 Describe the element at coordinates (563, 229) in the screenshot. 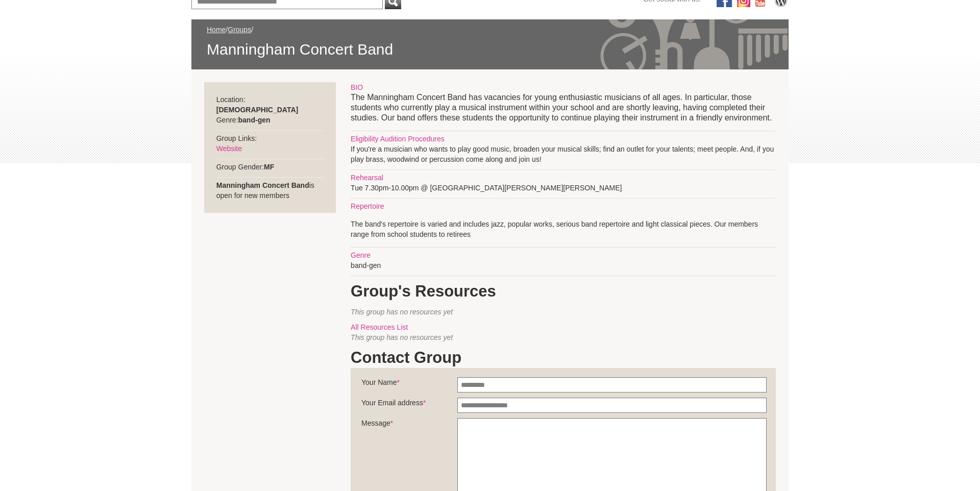

I see `p: The band's repertoire is varied and includes jazz, popular works, serious band repertoire and lig...` at that location.